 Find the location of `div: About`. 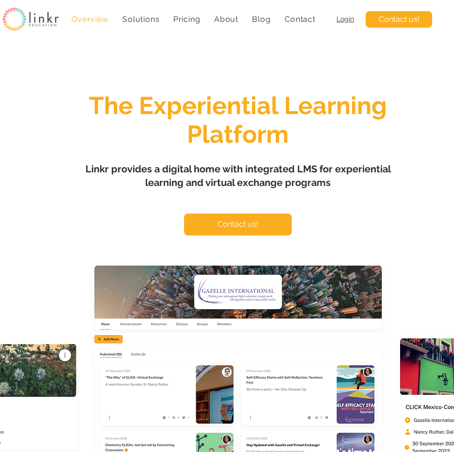

div: About is located at coordinates (226, 19).